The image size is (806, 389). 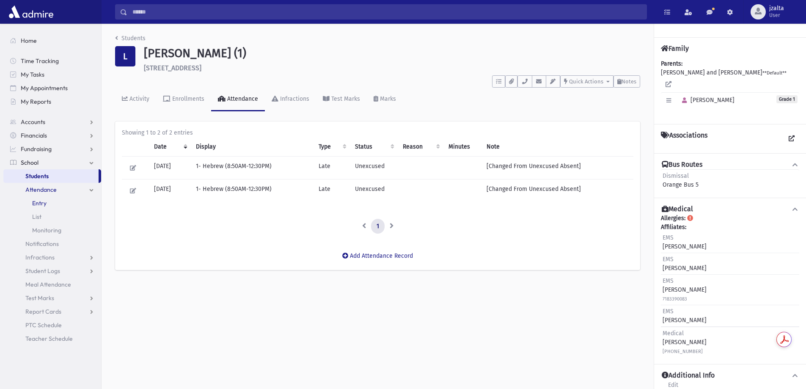 I want to click on span: List, so click(x=37, y=217).